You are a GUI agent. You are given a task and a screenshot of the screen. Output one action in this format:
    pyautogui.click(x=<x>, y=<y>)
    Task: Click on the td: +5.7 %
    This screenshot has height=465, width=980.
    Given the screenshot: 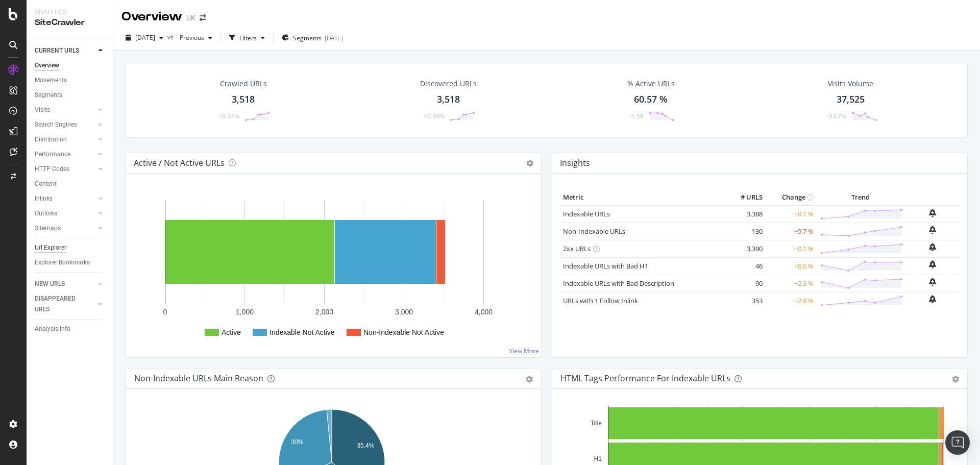 What is the action you would take?
    pyautogui.click(x=790, y=231)
    